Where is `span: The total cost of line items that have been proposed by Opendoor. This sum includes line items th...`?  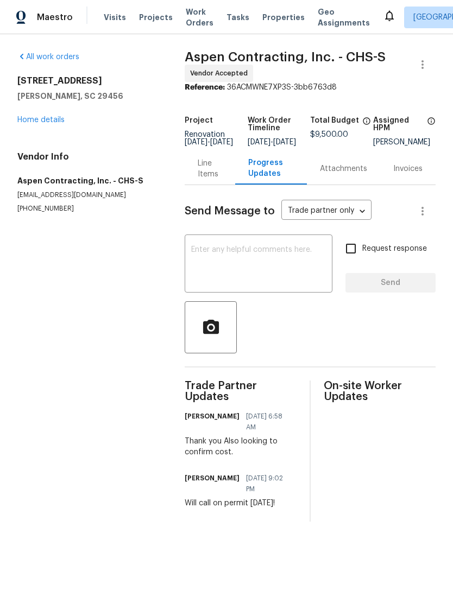 span: The total cost of line items that have been proposed by Opendoor. This sum includes line items th... is located at coordinates (366, 124).